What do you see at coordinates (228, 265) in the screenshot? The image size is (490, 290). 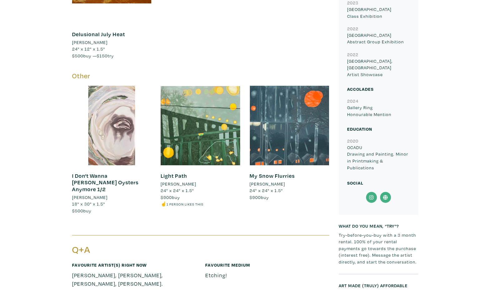 I see `small: Favourite medium` at bounding box center [228, 265].